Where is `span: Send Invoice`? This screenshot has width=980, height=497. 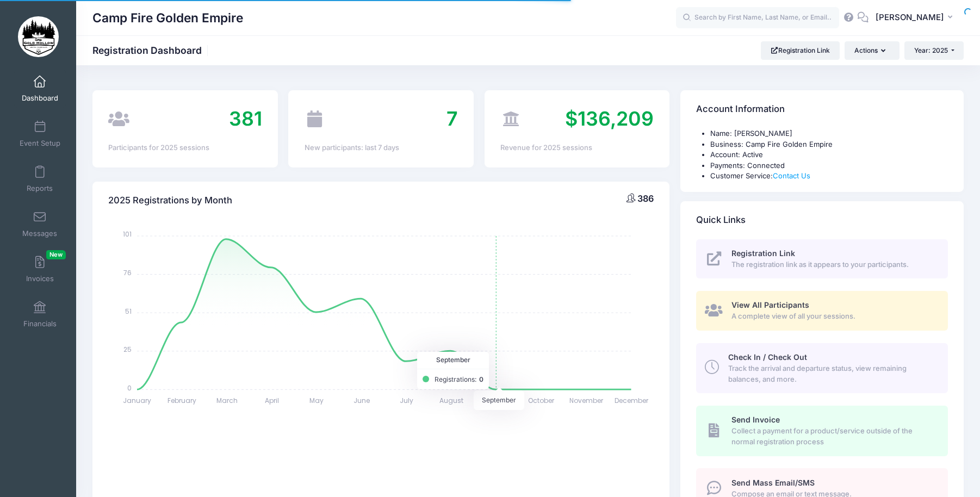
span: Send Invoice is located at coordinates (755, 419).